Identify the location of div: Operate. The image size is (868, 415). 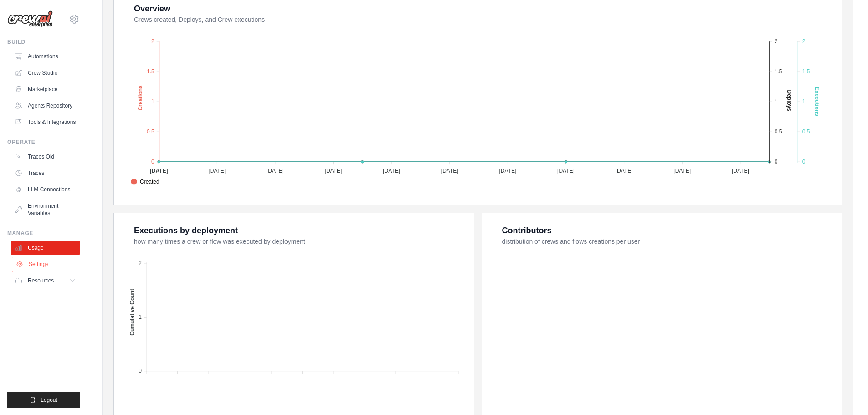
(43, 142).